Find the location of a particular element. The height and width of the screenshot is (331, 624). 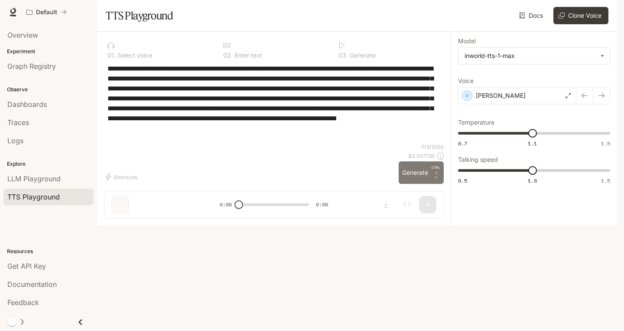

button: Shortcuts is located at coordinates (122, 177).